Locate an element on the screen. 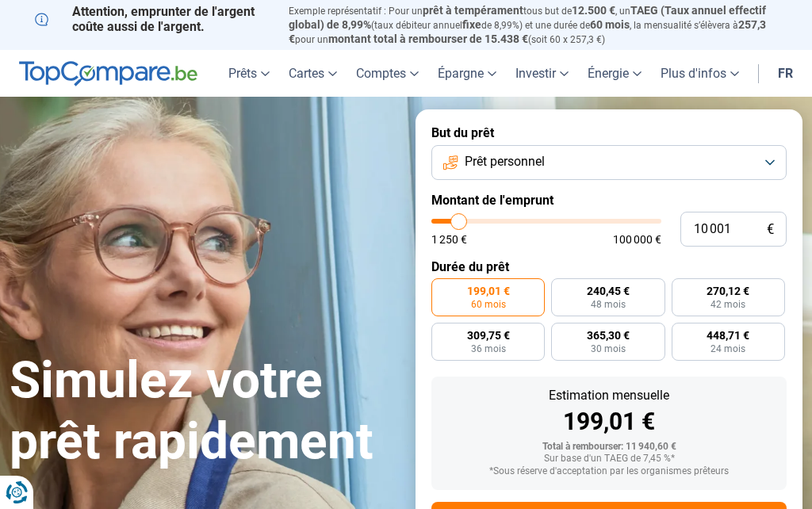 The image size is (812, 509). a: Épargne is located at coordinates (467, 73).